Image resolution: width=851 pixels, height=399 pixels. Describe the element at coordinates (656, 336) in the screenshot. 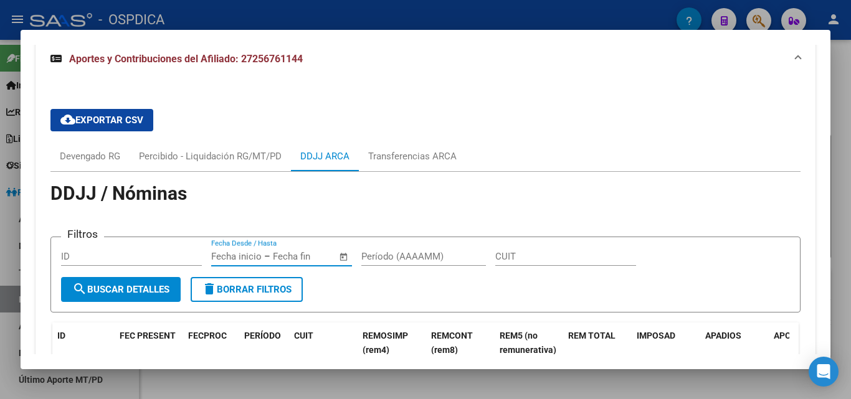

I see `span: IMPOSAD` at that location.